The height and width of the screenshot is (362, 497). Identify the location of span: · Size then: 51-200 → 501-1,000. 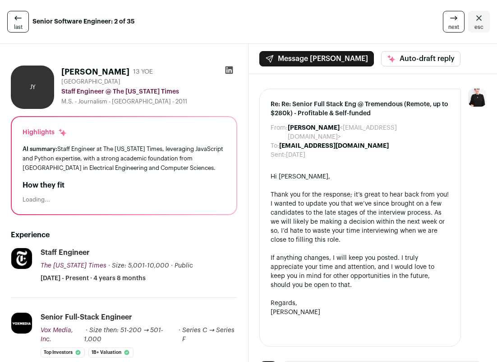
(124, 334).